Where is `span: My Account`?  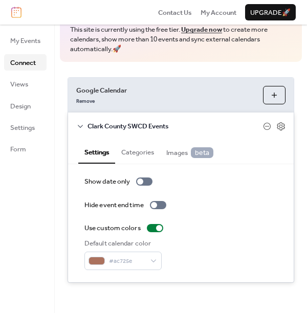
span: My Account is located at coordinates (218, 13).